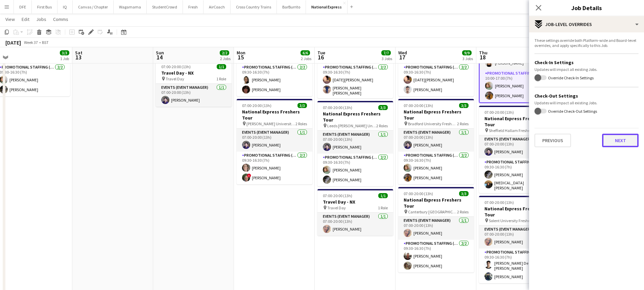  Describe the element at coordinates (306, 52) in the screenshot. I see `span: 6/6` at that location.